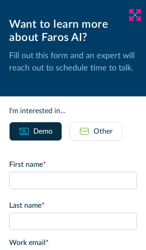 The width and height of the screenshot is (146, 250). Describe the element at coordinates (43, 132) in the screenshot. I see `div: Demo` at that location.